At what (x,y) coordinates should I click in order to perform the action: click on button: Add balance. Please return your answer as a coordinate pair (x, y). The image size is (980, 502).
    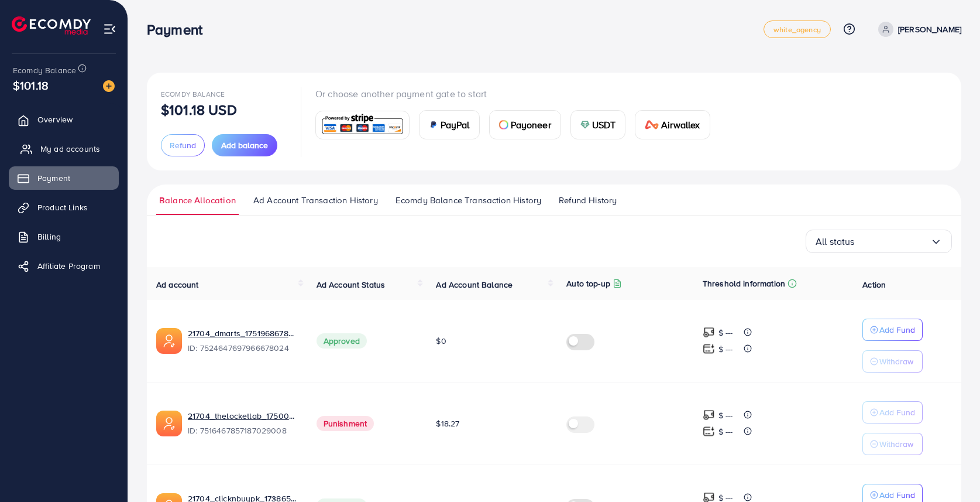
    Looking at the image, I should click on (245, 145).